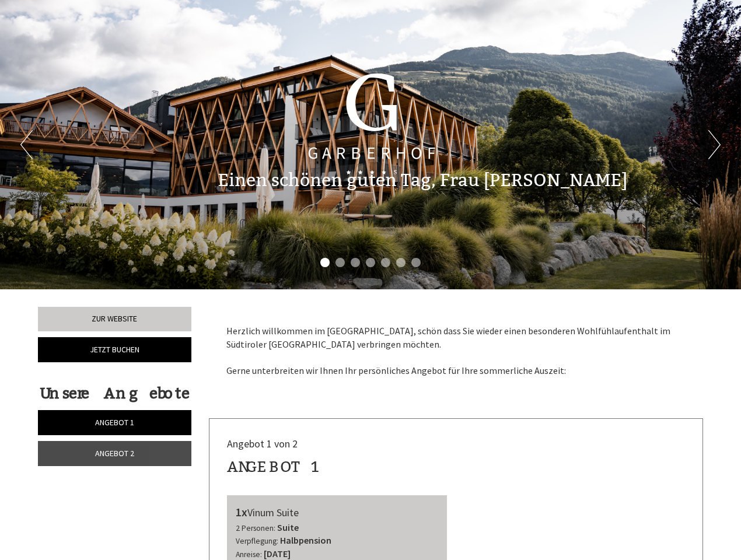 This screenshot has height=560, width=741. I want to click on small: 2 Personen:, so click(255, 528).